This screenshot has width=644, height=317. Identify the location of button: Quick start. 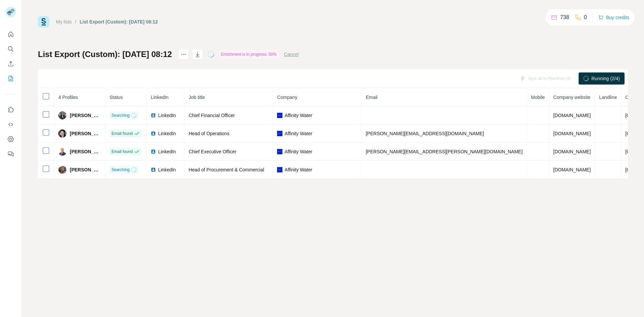
(11, 34).